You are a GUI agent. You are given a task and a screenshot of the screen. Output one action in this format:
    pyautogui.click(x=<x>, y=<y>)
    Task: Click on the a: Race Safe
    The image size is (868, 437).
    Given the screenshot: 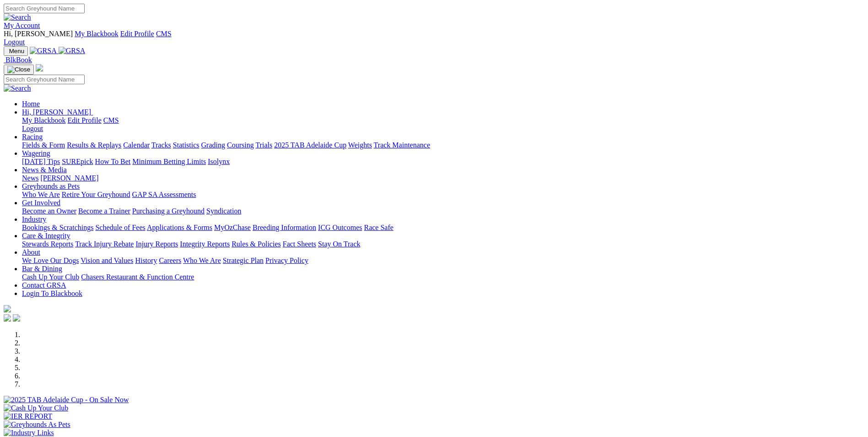 What is the action you would take?
    pyautogui.click(x=378, y=227)
    